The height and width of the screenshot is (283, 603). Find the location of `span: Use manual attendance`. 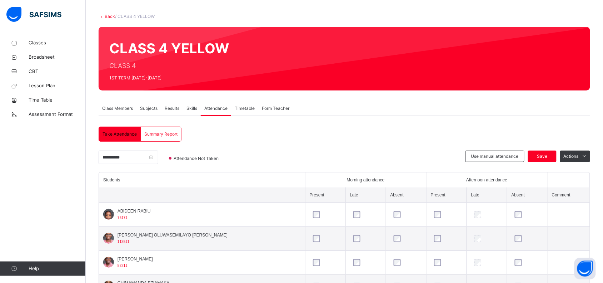

span: Use manual attendance is located at coordinates (495, 156).